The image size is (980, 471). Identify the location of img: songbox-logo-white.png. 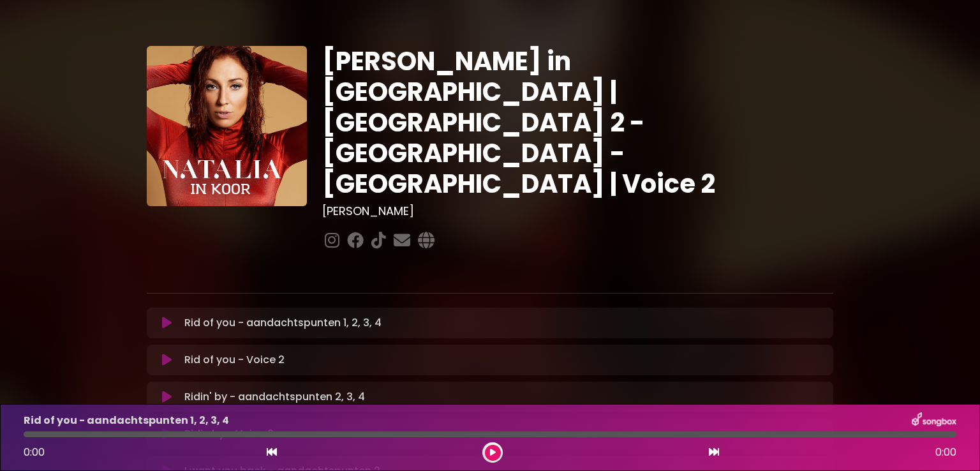
(934, 420).